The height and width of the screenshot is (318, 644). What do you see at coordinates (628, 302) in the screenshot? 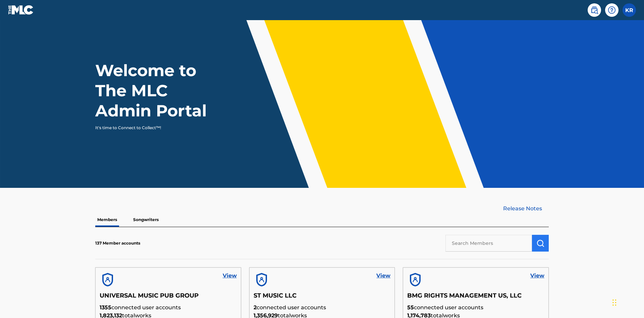
I see `div: Chat Widget` at bounding box center [628, 302].